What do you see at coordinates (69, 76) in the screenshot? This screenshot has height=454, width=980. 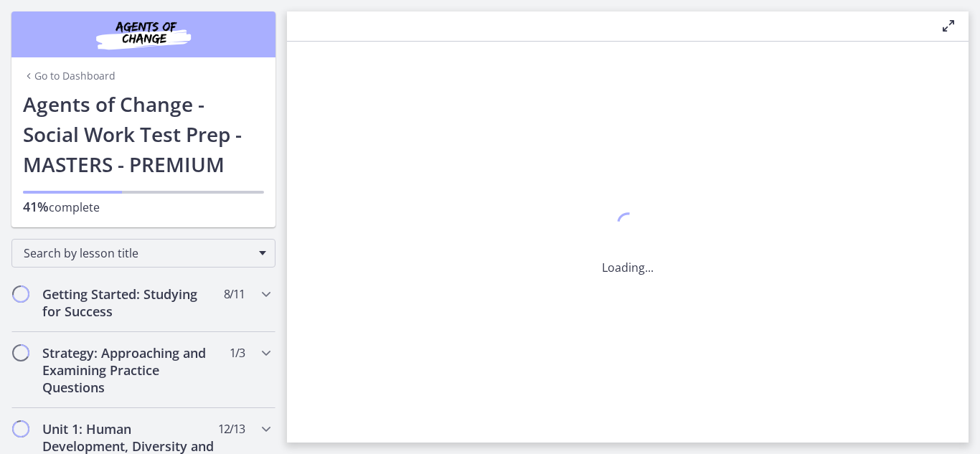 I see `a: Go to Dashboard` at bounding box center [69, 76].